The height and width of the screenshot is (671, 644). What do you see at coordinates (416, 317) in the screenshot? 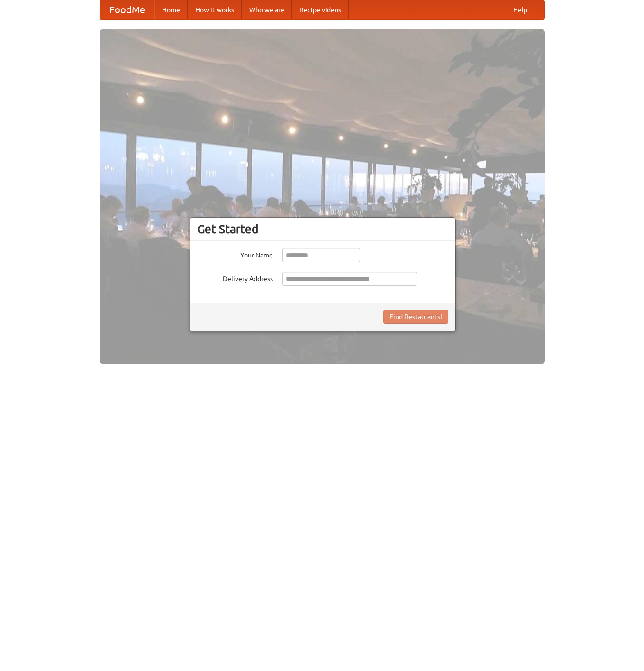
I see `button: Find Restaurants!` at bounding box center [416, 317].